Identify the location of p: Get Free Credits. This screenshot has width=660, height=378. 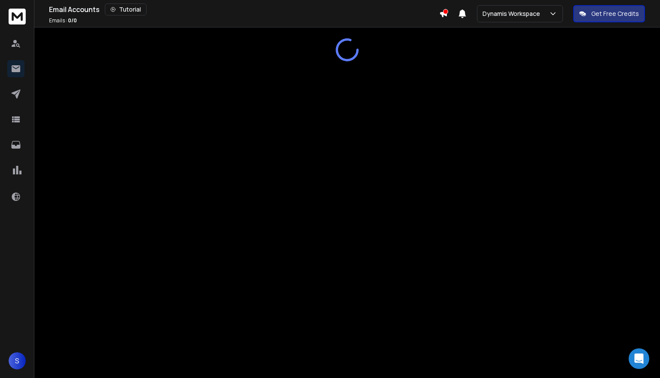
(615, 14).